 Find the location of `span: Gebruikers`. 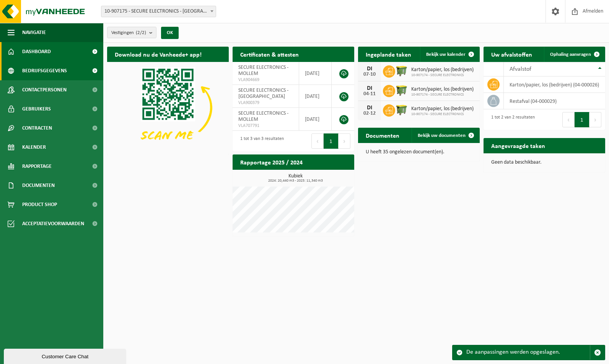

span: Gebruikers is located at coordinates (36, 109).